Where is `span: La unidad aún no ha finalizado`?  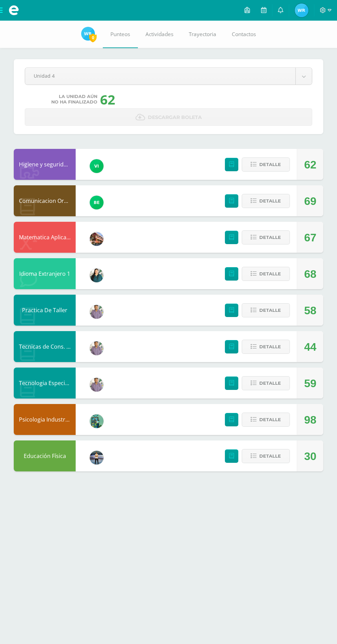 span: La unidad aún no ha finalizado is located at coordinates (74, 99).